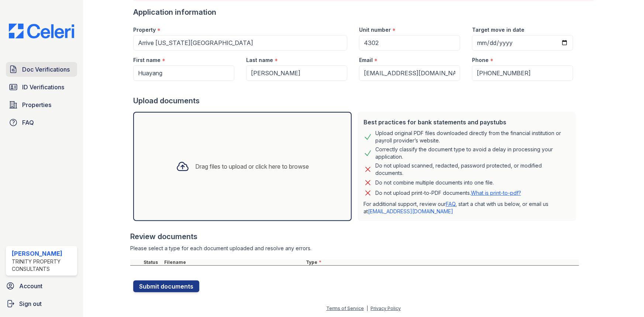 This screenshot has height=317, width=644. What do you see at coordinates (472, 153) in the screenshot?
I see `div: Correctly classify the document type to avoid a delay in processing your application.` at bounding box center [472, 153].